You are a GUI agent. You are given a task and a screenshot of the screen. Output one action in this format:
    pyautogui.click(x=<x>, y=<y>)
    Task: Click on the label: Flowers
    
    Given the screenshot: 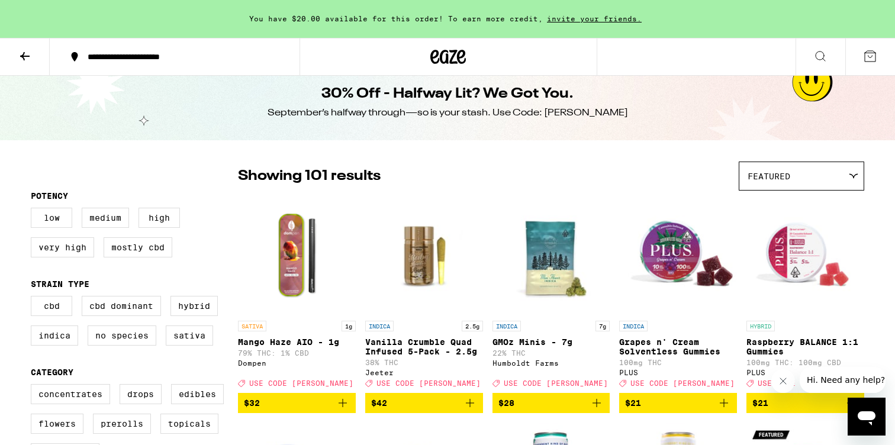 What is the action you would take?
    pyautogui.click(x=57, y=424)
    